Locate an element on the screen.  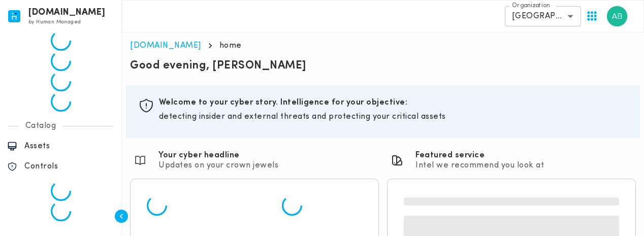
label: Organization is located at coordinates (531, 6).